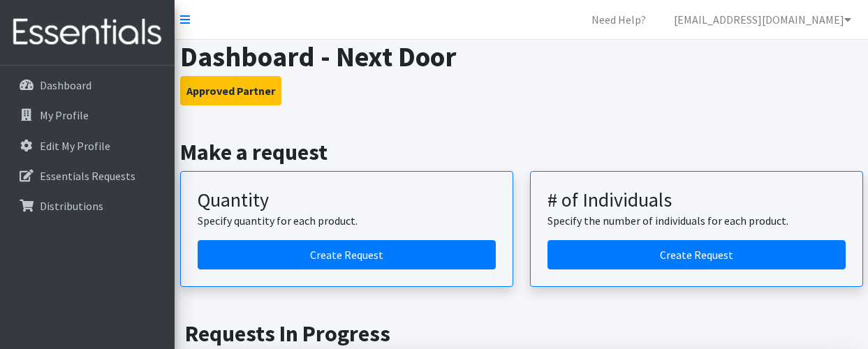 Image resolution: width=868 pixels, height=349 pixels. Describe the element at coordinates (697, 200) in the screenshot. I see `h3: # of Individuals` at that location.